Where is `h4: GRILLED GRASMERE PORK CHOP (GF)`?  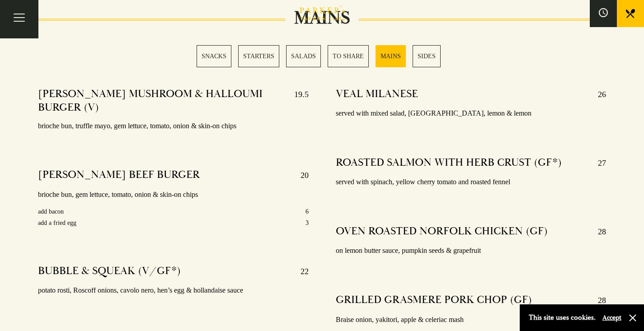
h4: GRILLED GRASMERE PORK CHOP (GF) is located at coordinates (434, 300).